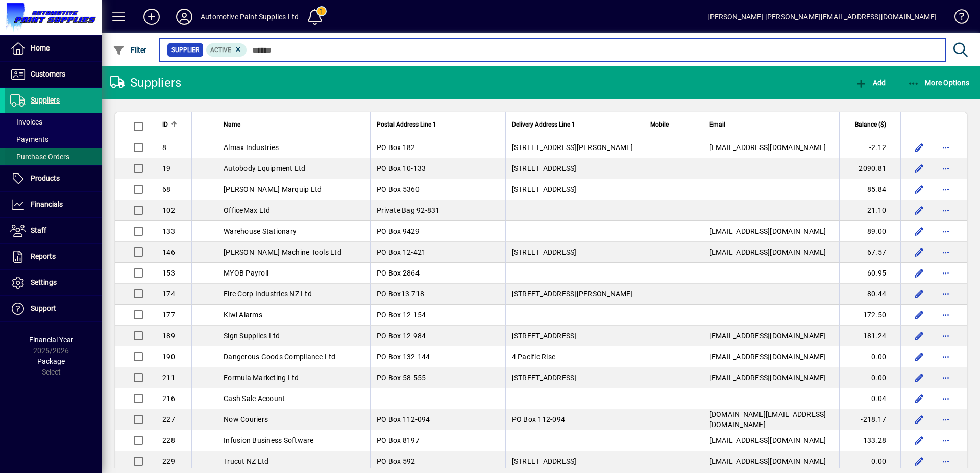  What do you see at coordinates (403, 357) in the screenshot?
I see `span: PO Box 132-144` at bounding box center [403, 357].